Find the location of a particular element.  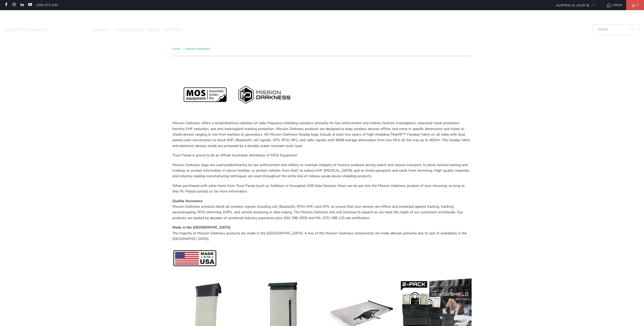

a: Trust Panda Australia on Facebook is located at coordinates (6, 5).